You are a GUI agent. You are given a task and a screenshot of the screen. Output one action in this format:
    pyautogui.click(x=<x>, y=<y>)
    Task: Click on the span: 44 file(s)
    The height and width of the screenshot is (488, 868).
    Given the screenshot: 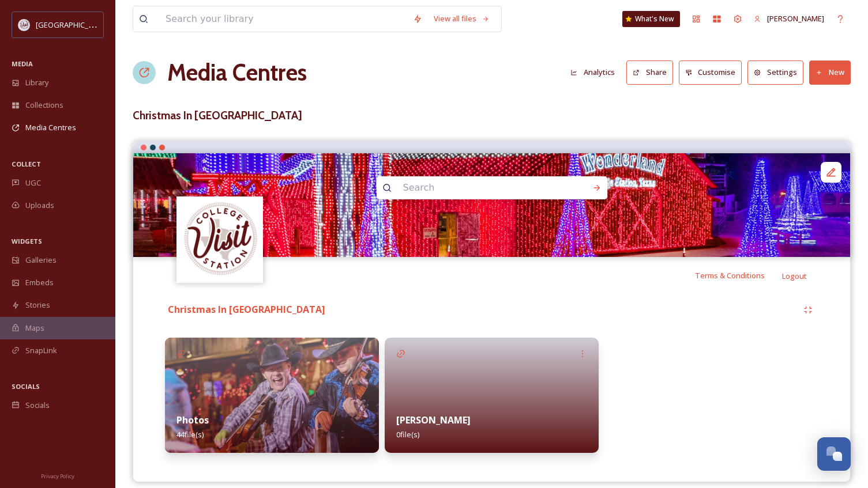 What is the action you would take?
    pyautogui.click(x=189, y=434)
    